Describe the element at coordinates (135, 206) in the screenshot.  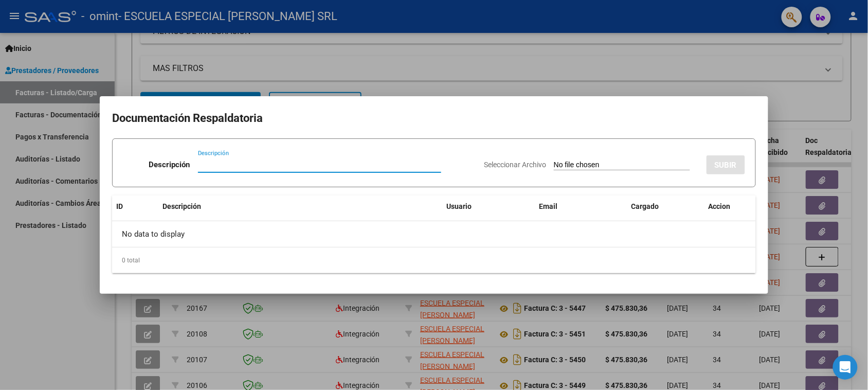
I see `datatable-header-cell: ID` at that location.